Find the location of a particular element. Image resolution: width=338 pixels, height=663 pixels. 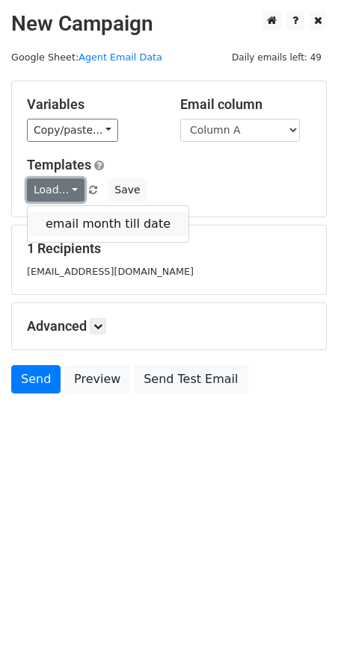

h5: Variables is located at coordinates (92, 105).